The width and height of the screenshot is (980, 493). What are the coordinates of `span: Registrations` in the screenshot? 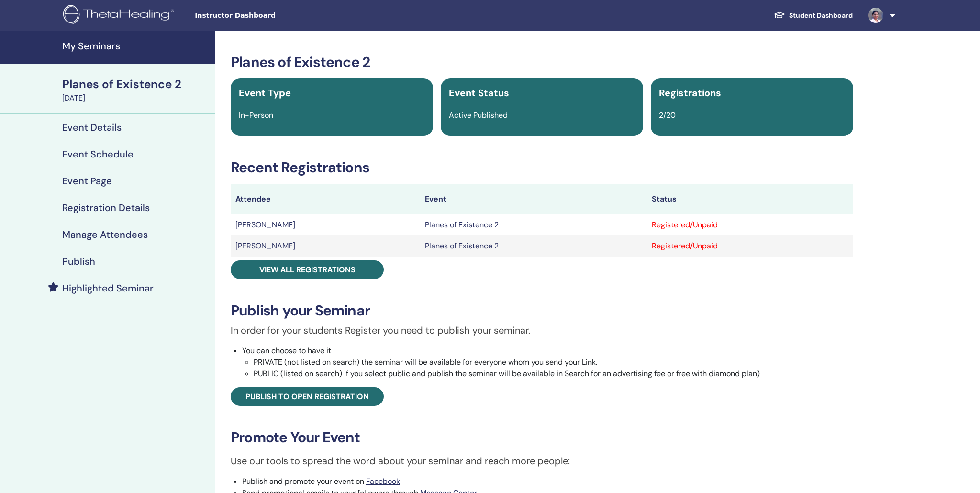 It's located at (690, 93).